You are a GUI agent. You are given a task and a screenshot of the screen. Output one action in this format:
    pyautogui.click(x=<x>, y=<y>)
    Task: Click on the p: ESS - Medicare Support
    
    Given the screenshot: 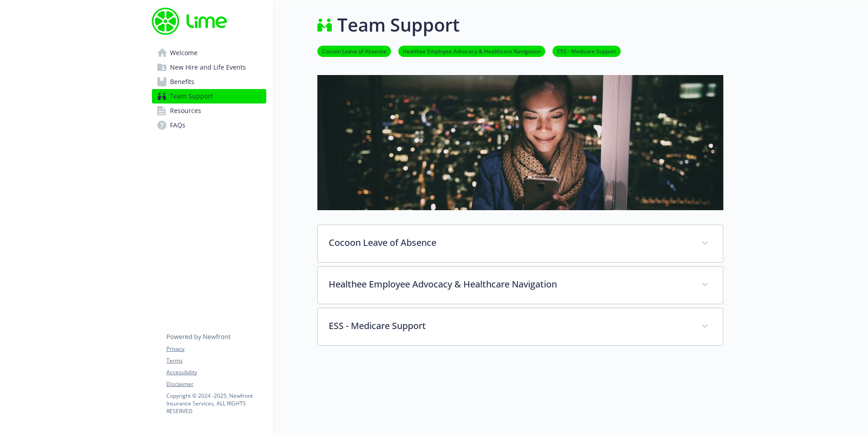 What is the action you would take?
    pyautogui.click(x=509, y=326)
    